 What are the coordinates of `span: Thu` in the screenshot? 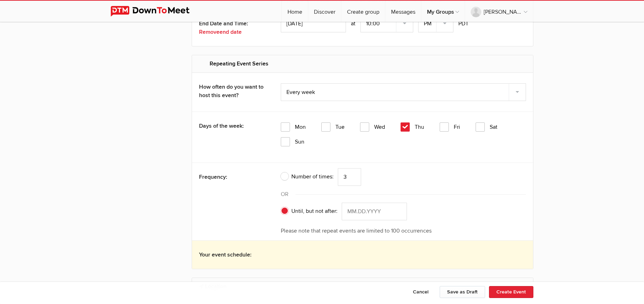 It's located at (412, 127).